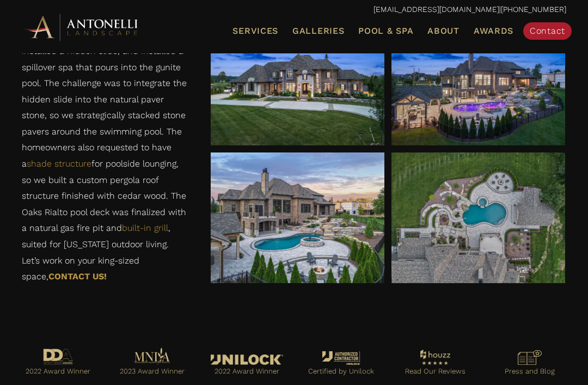  Describe the element at coordinates (530, 365) in the screenshot. I see `a: Go to https://antonellilandscape.com/press-media/` at that location.